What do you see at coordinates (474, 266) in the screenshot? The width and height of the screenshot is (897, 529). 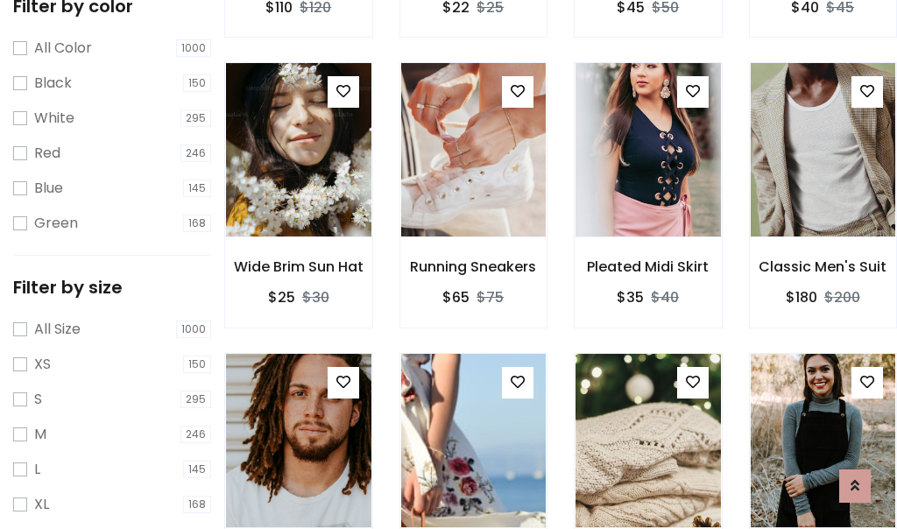 I see `h6: Running Sneakers` at bounding box center [474, 266].